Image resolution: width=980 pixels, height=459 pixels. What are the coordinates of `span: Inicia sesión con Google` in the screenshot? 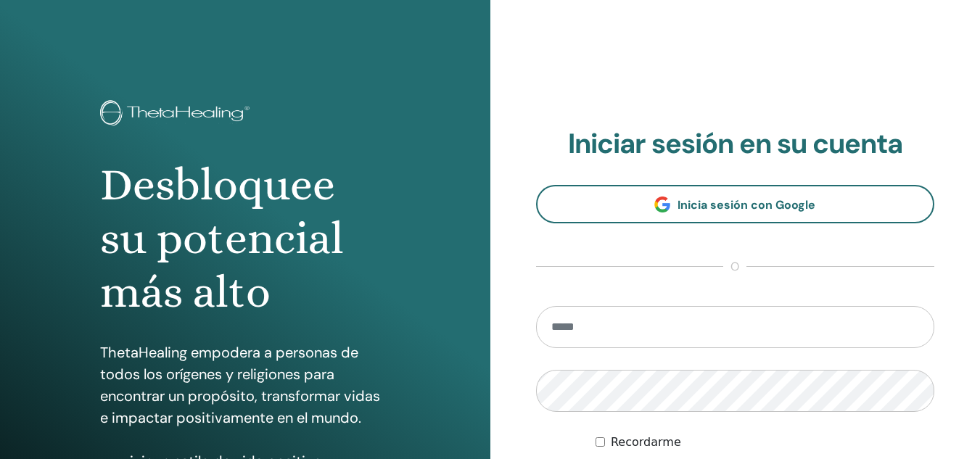 It's located at (746, 204).